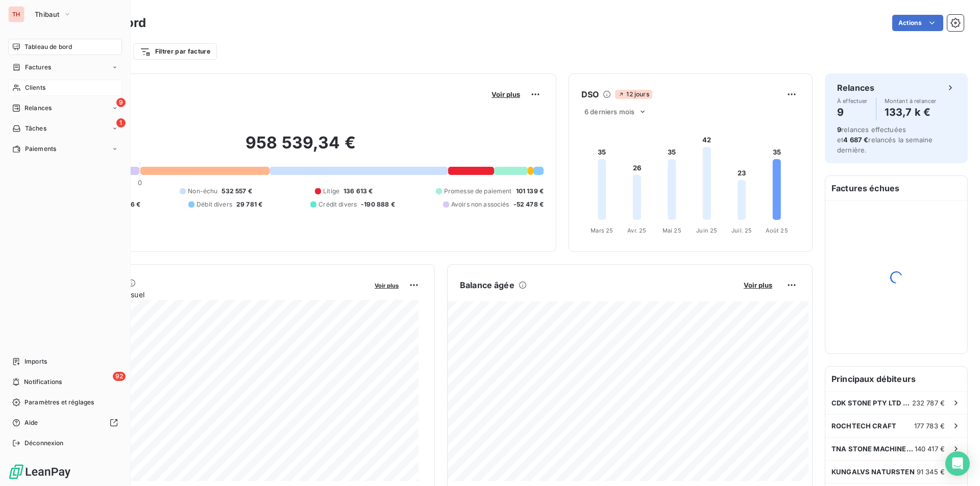  I want to click on span: Paramètres et réglages, so click(60, 403).